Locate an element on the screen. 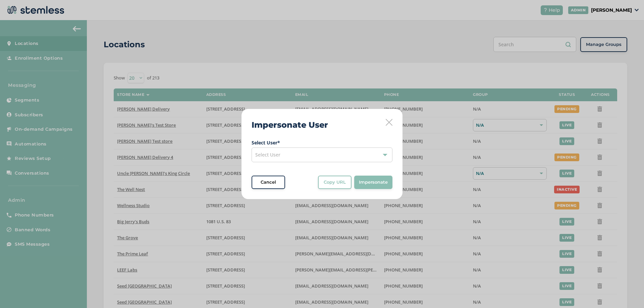 This screenshot has width=644, height=308. div: Chat Widget is located at coordinates (627, 292).